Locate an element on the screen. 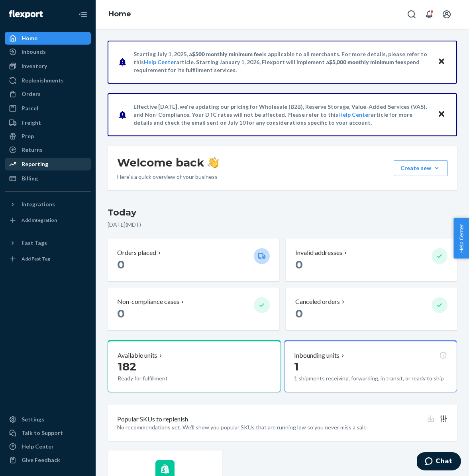  a: Settings is located at coordinates (48, 419).